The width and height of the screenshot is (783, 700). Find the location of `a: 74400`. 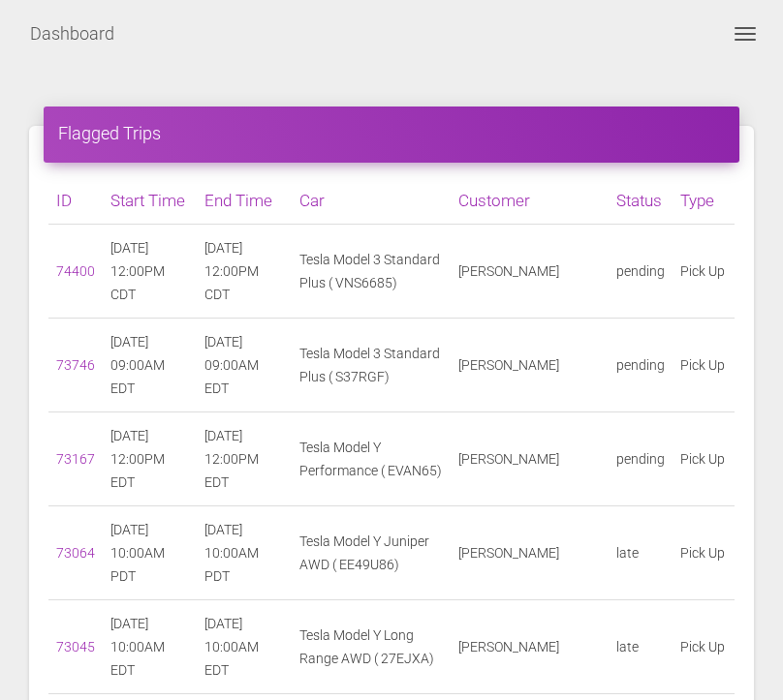

a: 74400 is located at coordinates (76, 271).